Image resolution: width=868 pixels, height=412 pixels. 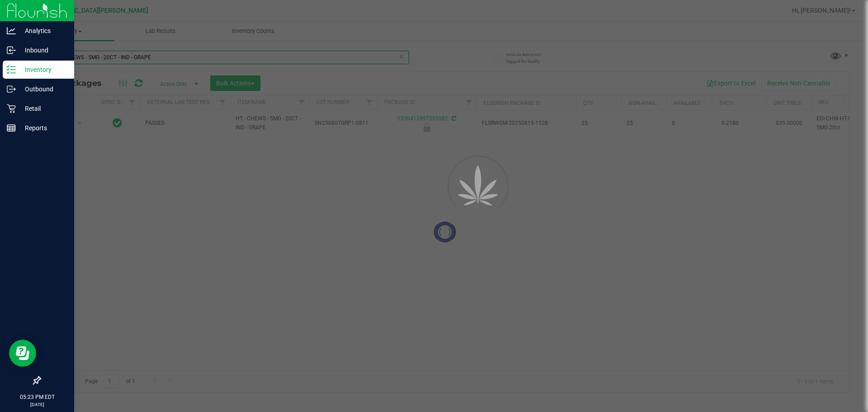 What do you see at coordinates (37, 397) in the screenshot?
I see `p: 05:23 PM EDT` at bounding box center [37, 397].